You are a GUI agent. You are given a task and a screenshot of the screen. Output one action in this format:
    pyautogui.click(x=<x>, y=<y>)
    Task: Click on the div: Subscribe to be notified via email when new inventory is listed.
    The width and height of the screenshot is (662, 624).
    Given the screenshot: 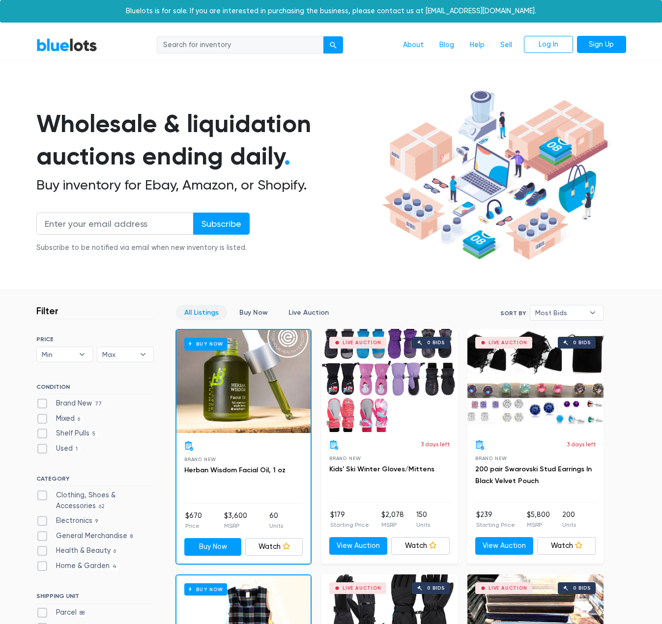 What is the action you would take?
    pyautogui.click(x=143, y=248)
    